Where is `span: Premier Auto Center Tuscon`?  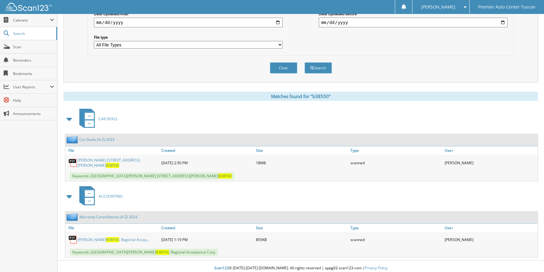
span: Premier Auto Center Tuscon is located at coordinates (507, 7).